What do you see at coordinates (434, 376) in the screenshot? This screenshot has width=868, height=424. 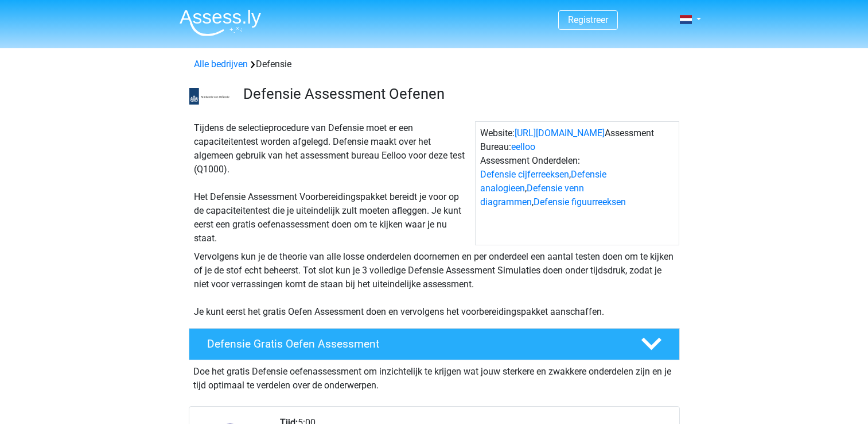 I see `div: Doe het gratis Defensie oefenassessment om inzichtelijk te krijgen wat jouw sterkere en zwakkere ...` at bounding box center [434, 376].